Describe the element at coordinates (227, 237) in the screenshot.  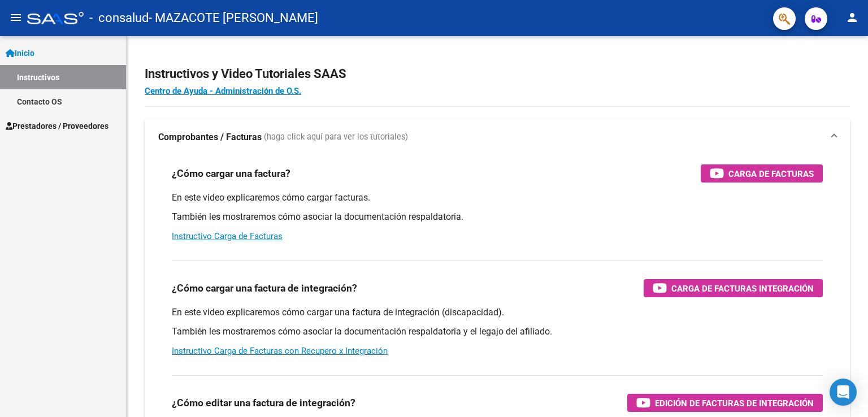
I see `a: Instructivo Carga de Facturas` at that location.